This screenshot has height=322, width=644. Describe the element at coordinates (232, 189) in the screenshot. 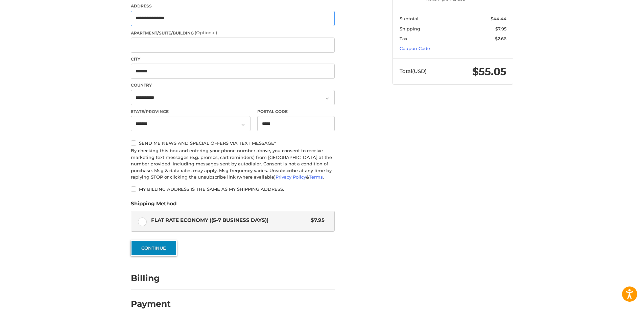

I see `label: My billing address is the same as my shipping address.` at that location.